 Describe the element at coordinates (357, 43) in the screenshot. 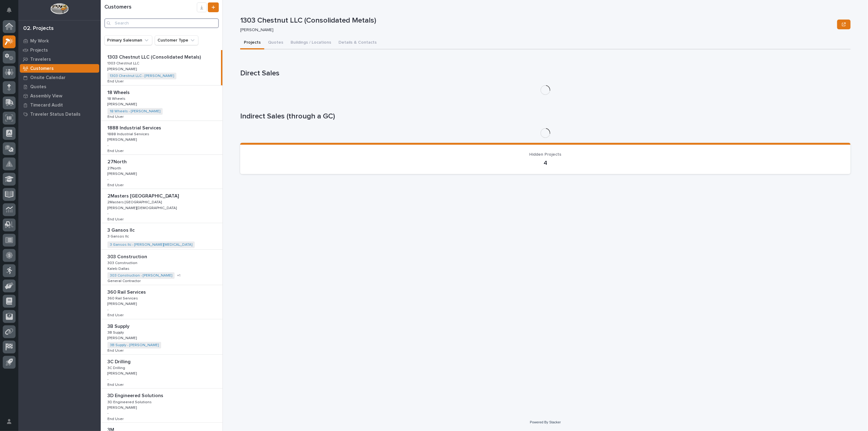

I see `button: Details & Contacts` at that location.